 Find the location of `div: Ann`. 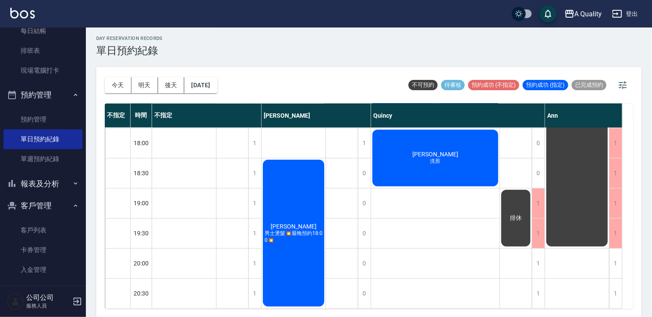

div: Ann is located at coordinates (584, 116).